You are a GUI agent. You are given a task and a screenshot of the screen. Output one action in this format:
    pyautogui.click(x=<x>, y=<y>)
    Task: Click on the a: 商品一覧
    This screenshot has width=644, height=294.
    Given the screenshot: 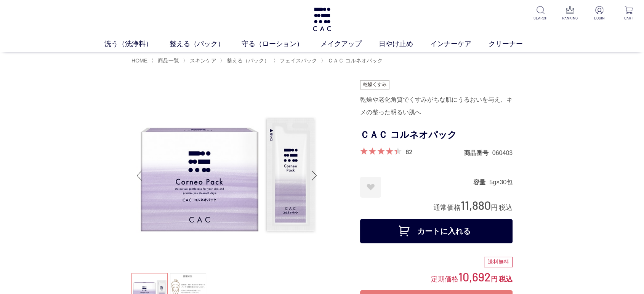 What is the action you would take?
    pyautogui.click(x=168, y=60)
    